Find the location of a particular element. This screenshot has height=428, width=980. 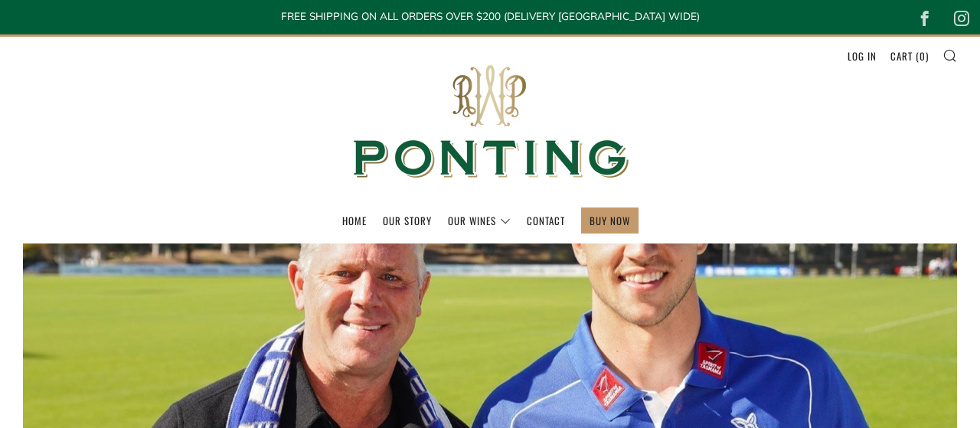

a: Log in is located at coordinates (862, 56).